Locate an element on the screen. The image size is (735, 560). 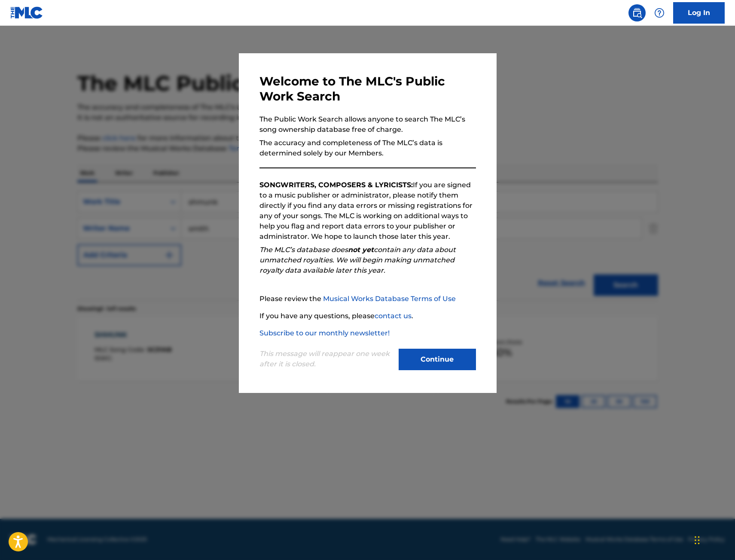
a: Log In is located at coordinates (699, 13).